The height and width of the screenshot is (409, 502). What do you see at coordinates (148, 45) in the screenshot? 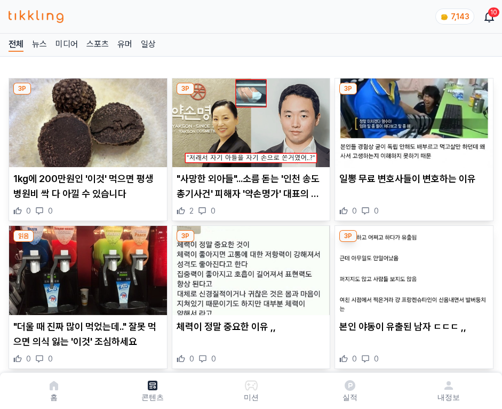
I see `a: 일상` at bounding box center [148, 45].